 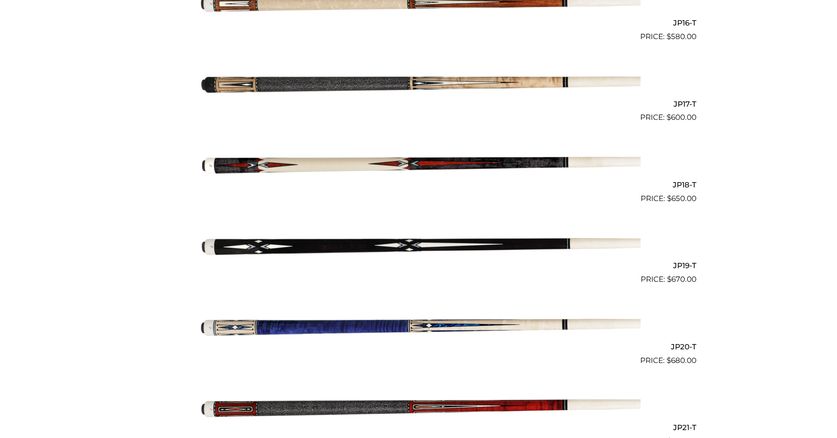 What do you see at coordinates (681, 117) in the screenshot?
I see `bdi: 600.00` at bounding box center [681, 117].